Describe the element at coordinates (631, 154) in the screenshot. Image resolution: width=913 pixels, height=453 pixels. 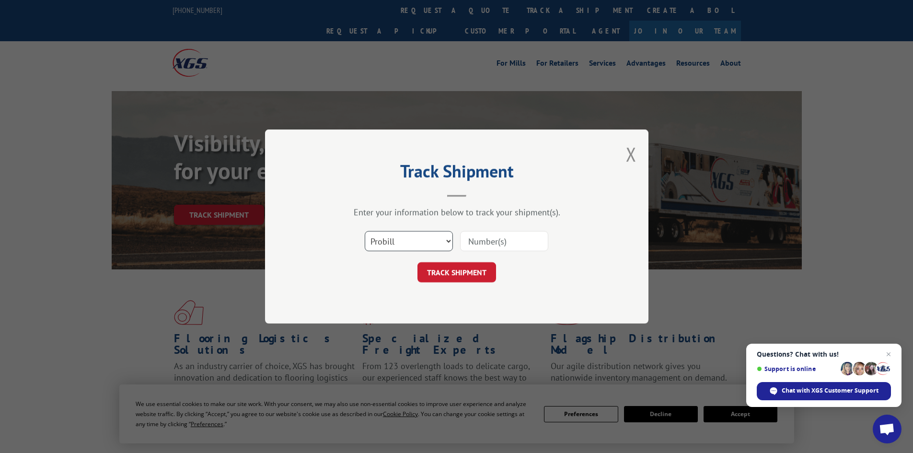
I see `button: Close modal` at that location.